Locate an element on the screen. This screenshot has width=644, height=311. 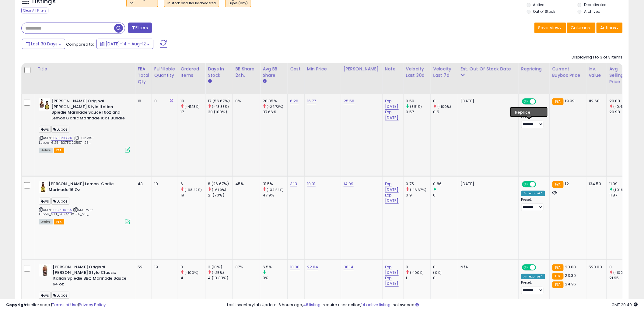
img: 51DSYwx6wZL._SL40_.jpg is located at coordinates (44, 104).